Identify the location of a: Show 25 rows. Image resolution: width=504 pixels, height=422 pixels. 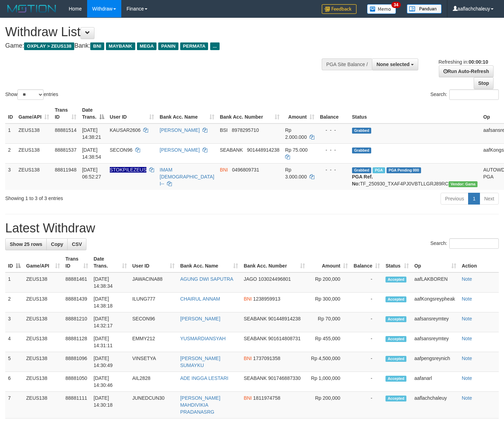
(26, 244).